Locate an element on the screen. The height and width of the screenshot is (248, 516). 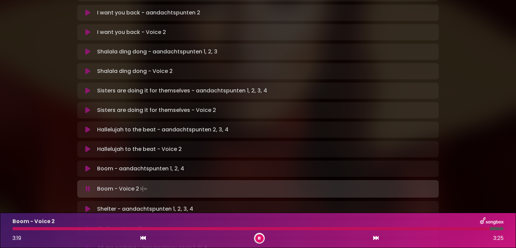
p: I want you back - Voice 2 is located at coordinates (131, 32).